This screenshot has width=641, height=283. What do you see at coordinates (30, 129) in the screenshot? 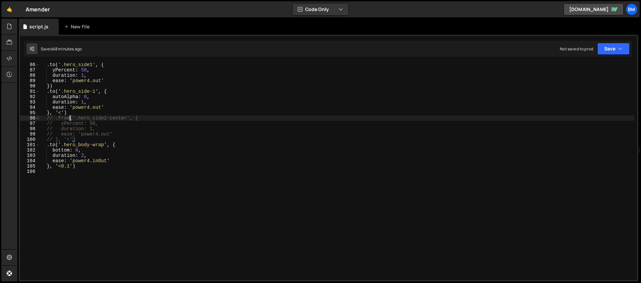
I see `div: 98` at bounding box center [30, 129].